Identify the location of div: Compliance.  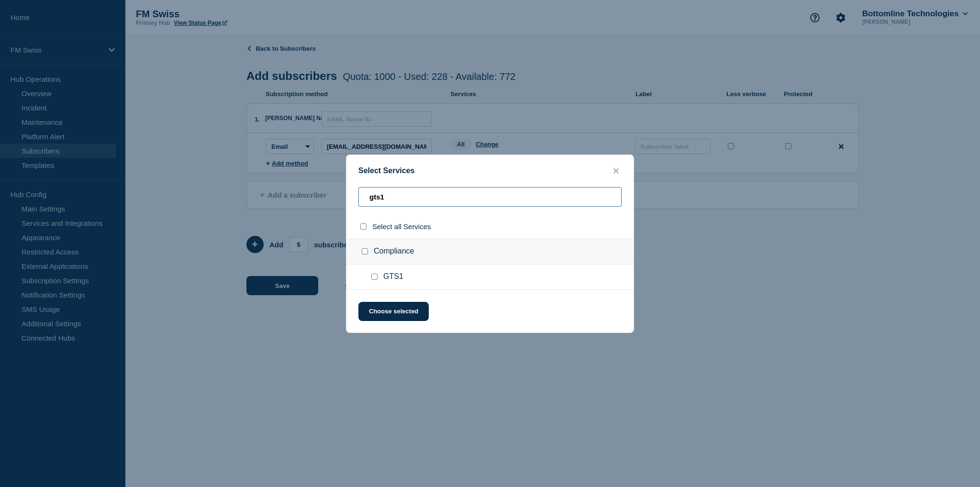
(490, 251).